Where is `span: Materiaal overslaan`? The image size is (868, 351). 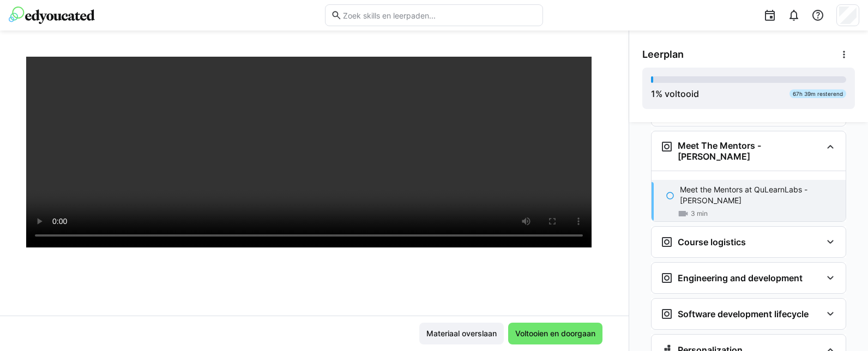 span: Materiaal overslaan is located at coordinates (461, 334).